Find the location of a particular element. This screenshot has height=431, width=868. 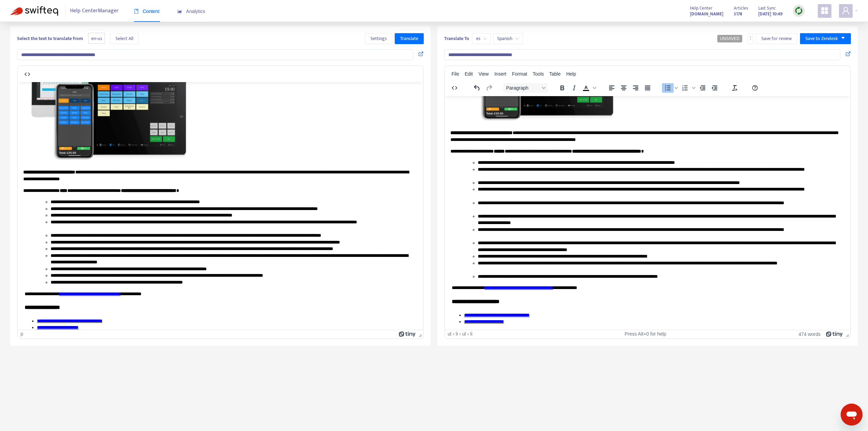

div: Text color Black is located at coordinates (588, 88).